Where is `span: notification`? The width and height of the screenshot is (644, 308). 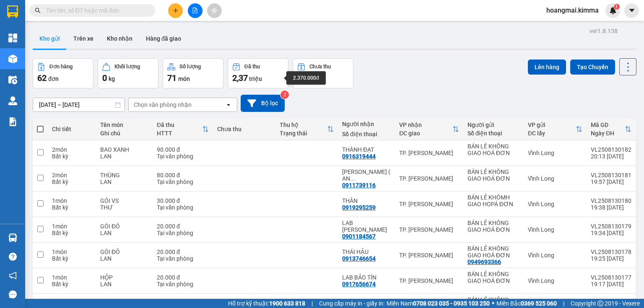 span: notification is located at coordinates (13, 275).